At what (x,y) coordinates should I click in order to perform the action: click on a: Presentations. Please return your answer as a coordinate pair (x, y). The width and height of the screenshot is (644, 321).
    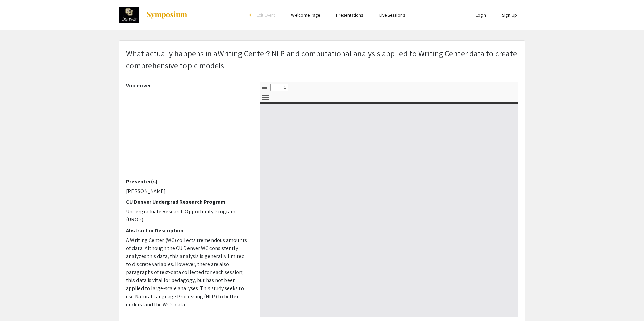
    Looking at the image, I should click on (350, 15).